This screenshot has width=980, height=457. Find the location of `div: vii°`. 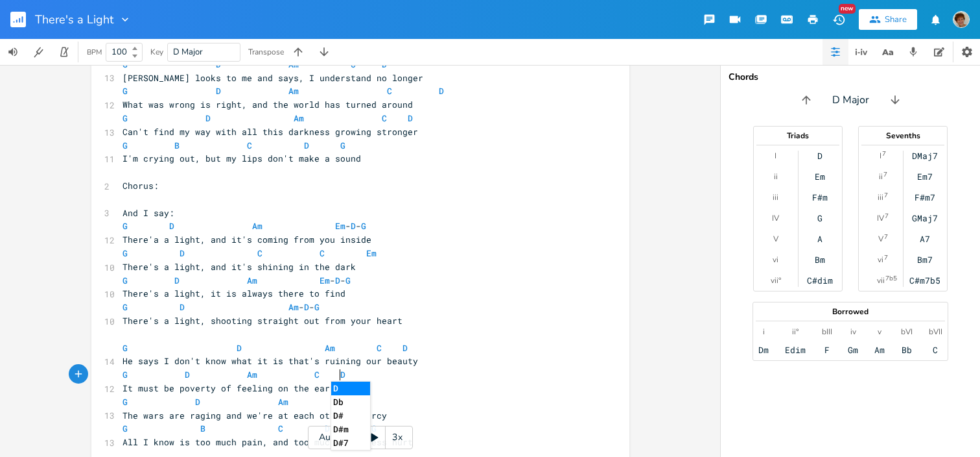

div: vii° is located at coordinates (776, 280).